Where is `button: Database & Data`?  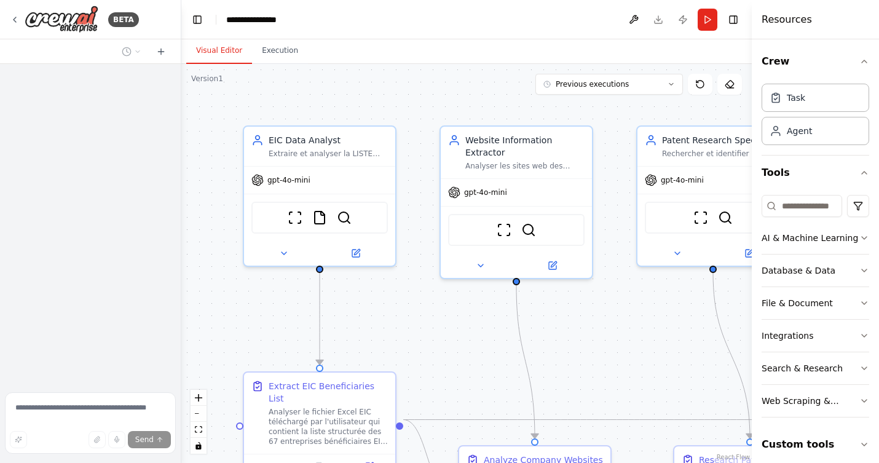
button: Database & Data is located at coordinates (815, 270).